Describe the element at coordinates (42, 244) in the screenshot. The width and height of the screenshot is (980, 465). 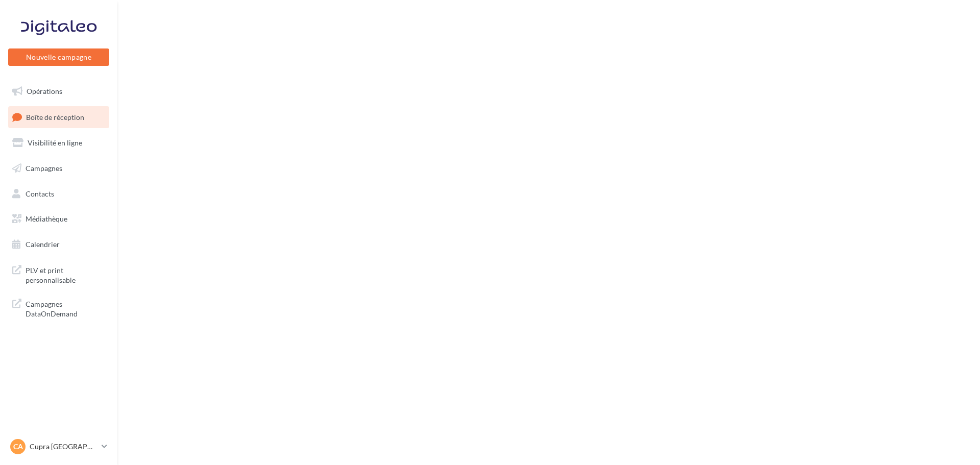
I see `span: Calendrier` at that location.